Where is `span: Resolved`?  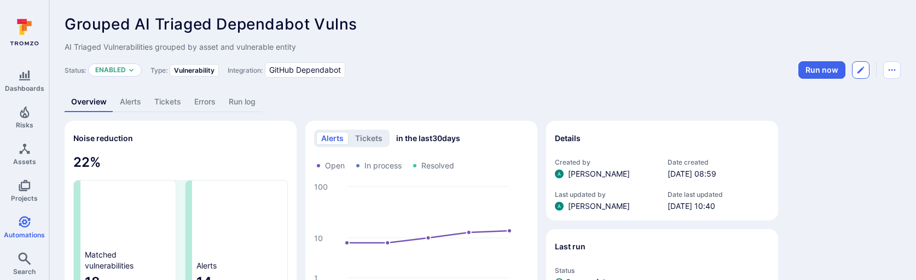
span: Resolved is located at coordinates (438, 166).